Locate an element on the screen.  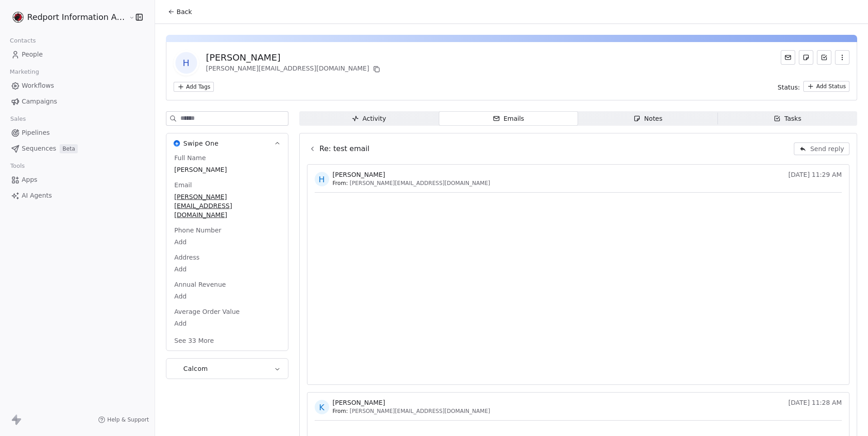
button: Back is located at coordinates (180, 12).